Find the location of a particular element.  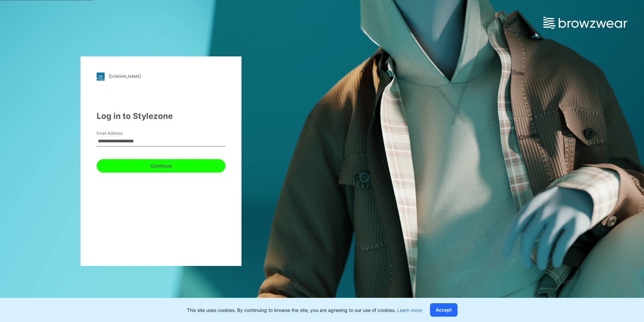

label: Email Address is located at coordinates (120, 134).